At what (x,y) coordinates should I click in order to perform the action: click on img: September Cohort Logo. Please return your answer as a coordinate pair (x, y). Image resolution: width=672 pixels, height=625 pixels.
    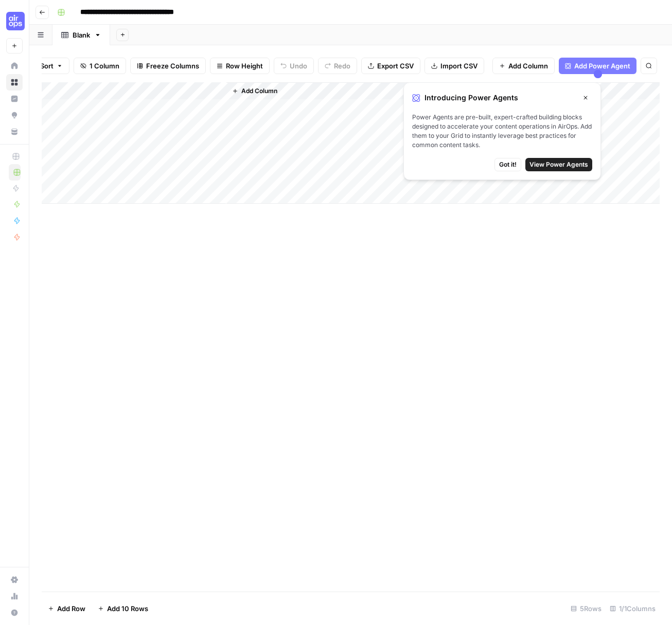
    Looking at the image, I should click on (15, 21).